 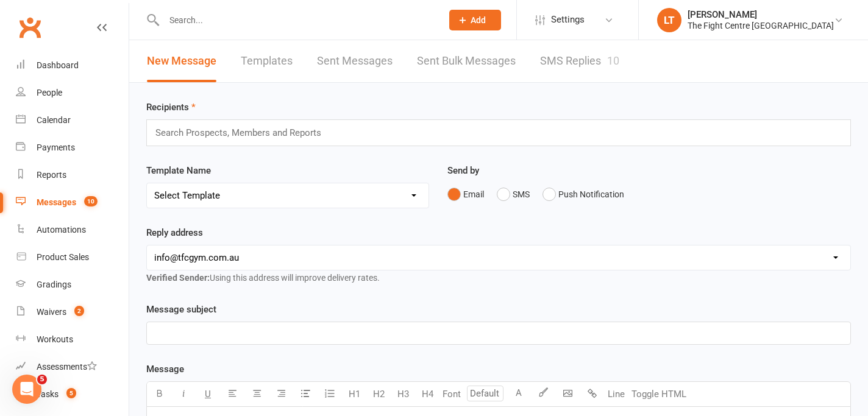 What do you see at coordinates (67, 367) in the screenshot?
I see `div: Assessments` at bounding box center [67, 367].